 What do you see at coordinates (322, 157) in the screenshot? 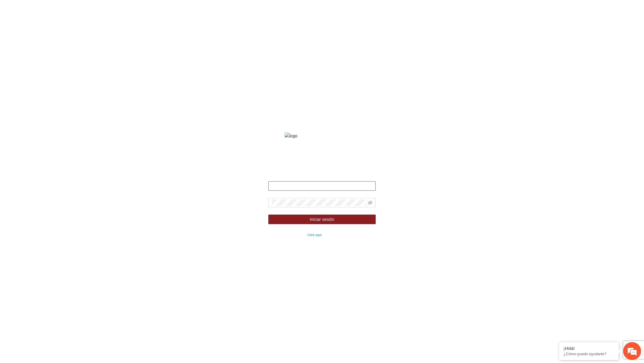
I see `strong: Fondo de financiamiento de proyectos para la prevención y fortalecimiento de instituciones de seg...` at bounding box center [322, 157].